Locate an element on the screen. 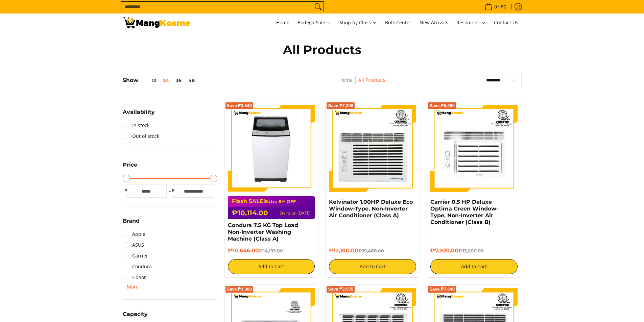 The height and width of the screenshot is (322, 644). a: Shop by Class is located at coordinates (358, 23).